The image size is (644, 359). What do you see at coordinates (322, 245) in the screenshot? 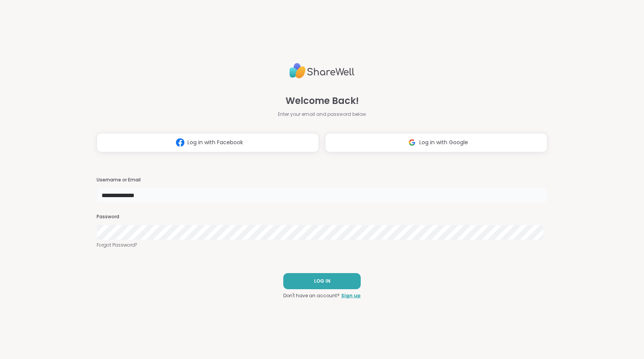
I see `a: Forgot Password?` at bounding box center [322, 245].